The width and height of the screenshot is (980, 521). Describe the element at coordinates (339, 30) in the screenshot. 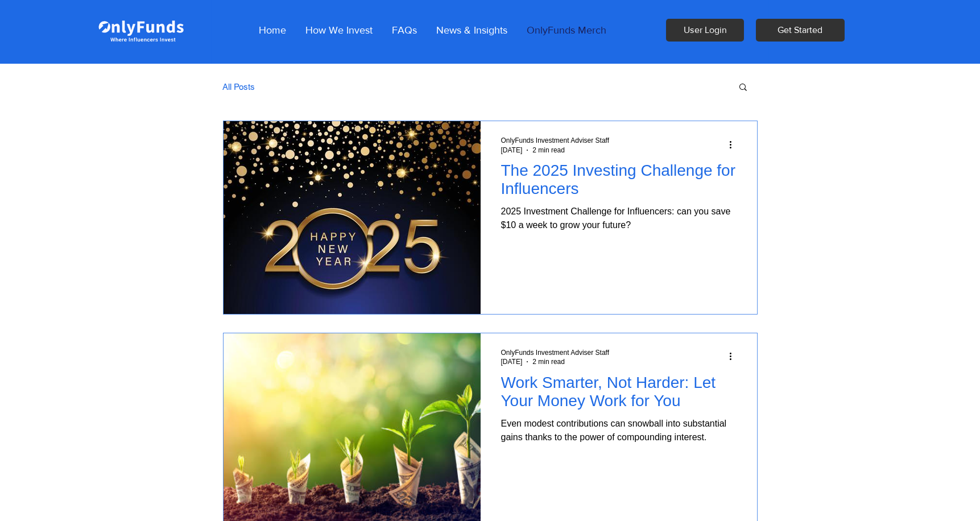

I see `a: How We Invest` at that location.